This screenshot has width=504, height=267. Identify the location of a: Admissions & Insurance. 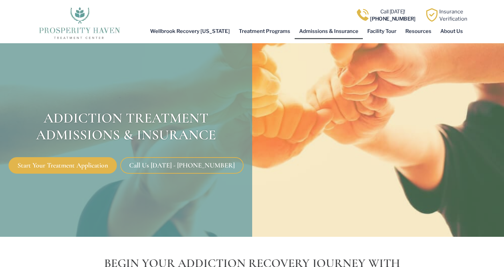
(329, 31).